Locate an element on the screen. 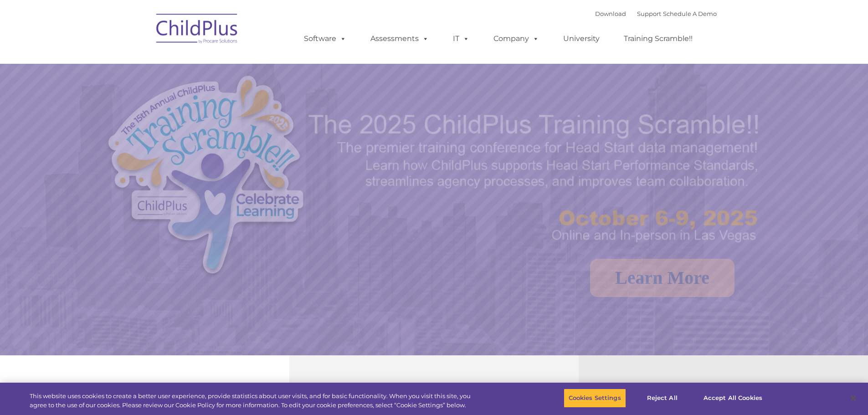 This screenshot has width=868, height=415. a: Learn More is located at coordinates (662, 277).